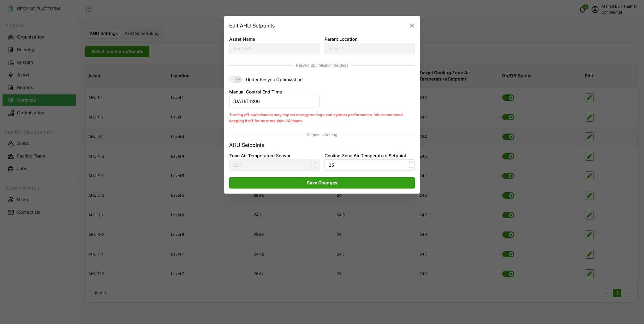 This screenshot has width=644, height=324. I want to click on p: Turning off optimisation may impact energy savings and system performance. We recommend keeping i..., so click(322, 118).